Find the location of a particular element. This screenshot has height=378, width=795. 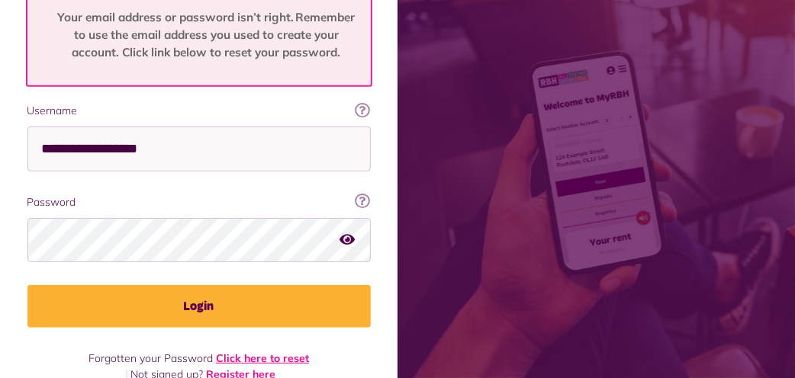

span: Forgotten your Password is located at coordinates (150, 358).